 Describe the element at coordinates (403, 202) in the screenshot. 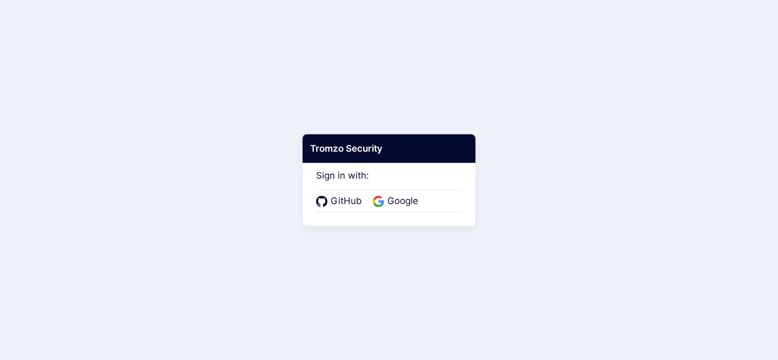

I see `span: Google` at that location.